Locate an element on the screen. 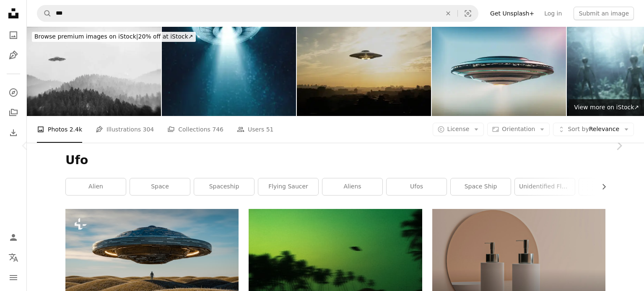 Image resolution: width=644 pixels, height=291 pixels. button: Language is located at coordinates (13, 258).